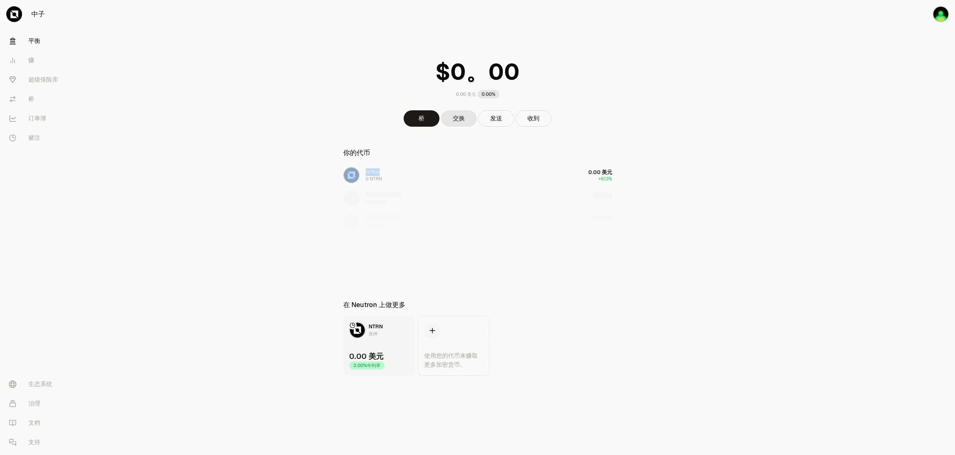  I want to click on font: 超级保险库, so click(43, 79).